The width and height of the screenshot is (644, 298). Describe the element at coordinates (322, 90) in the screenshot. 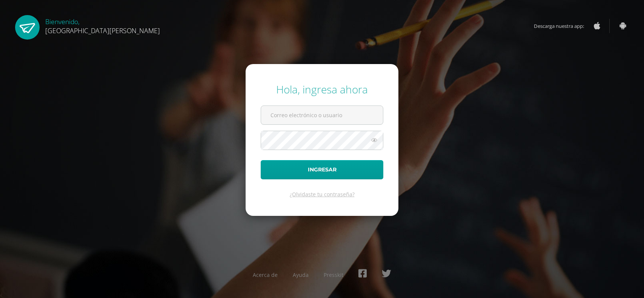

I see `div: Hola, ingresa ahora` at that location.